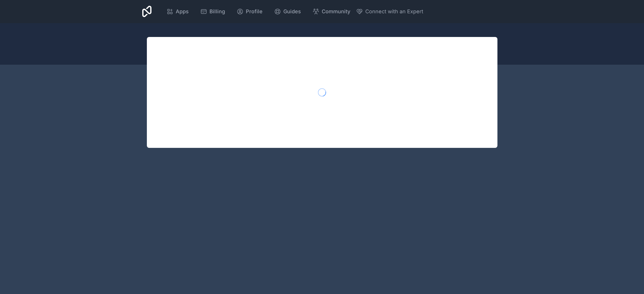  What do you see at coordinates (250, 11) in the screenshot?
I see `a: Profile` at bounding box center [250, 11].